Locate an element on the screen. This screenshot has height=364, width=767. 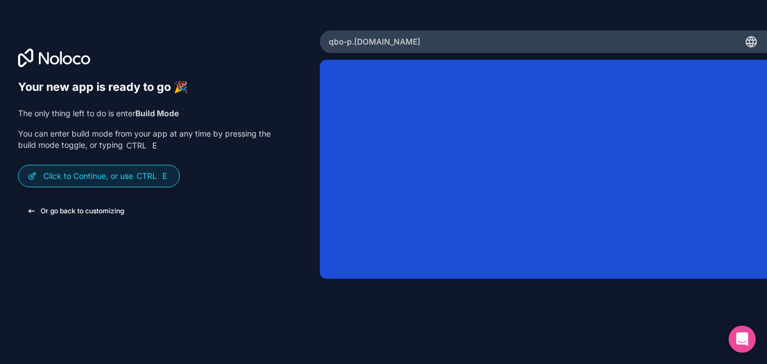
div: Open Intercom Messenger is located at coordinates (742, 339).